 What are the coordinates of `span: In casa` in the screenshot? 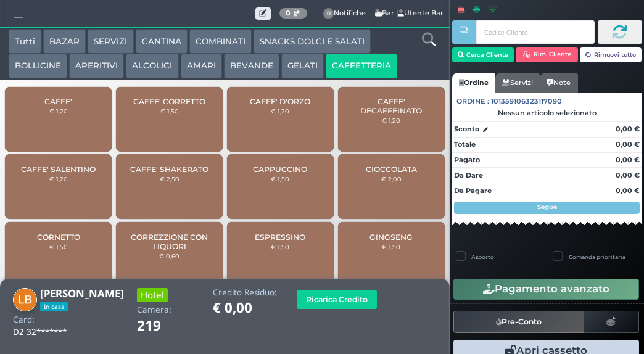 It's located at (54, 306).